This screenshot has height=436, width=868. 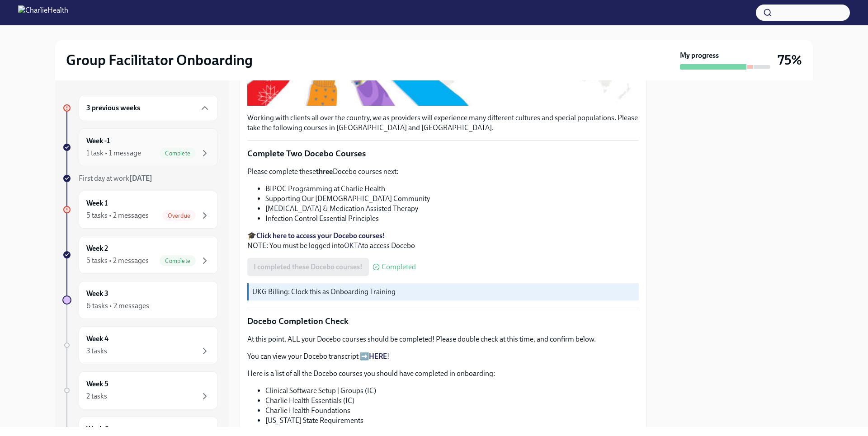 I want to click on h6: Week 2, so click(x=97, y=249).